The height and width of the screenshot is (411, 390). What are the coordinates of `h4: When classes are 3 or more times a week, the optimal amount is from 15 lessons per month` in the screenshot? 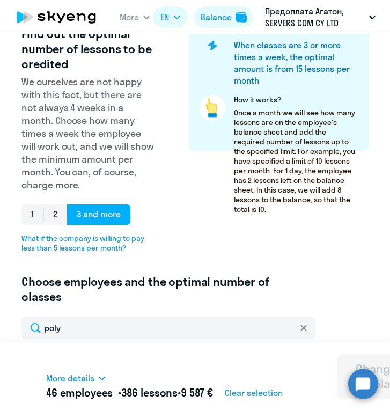 It's located at (296, 63).